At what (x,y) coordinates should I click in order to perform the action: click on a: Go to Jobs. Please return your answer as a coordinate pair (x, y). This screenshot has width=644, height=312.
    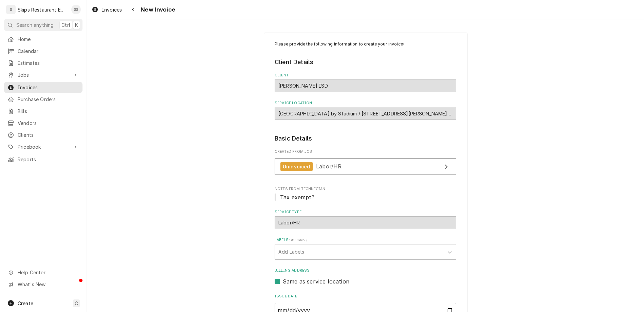
    Looking at the image, I should click on (43, 75).